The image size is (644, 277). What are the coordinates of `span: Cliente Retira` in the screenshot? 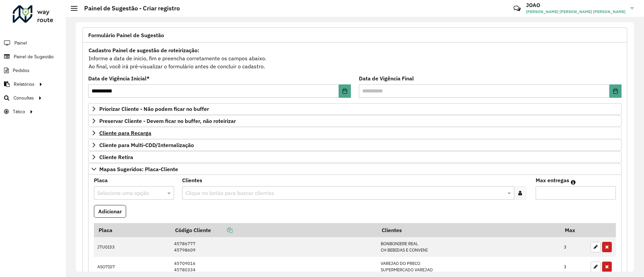 It's located at (116, 157).